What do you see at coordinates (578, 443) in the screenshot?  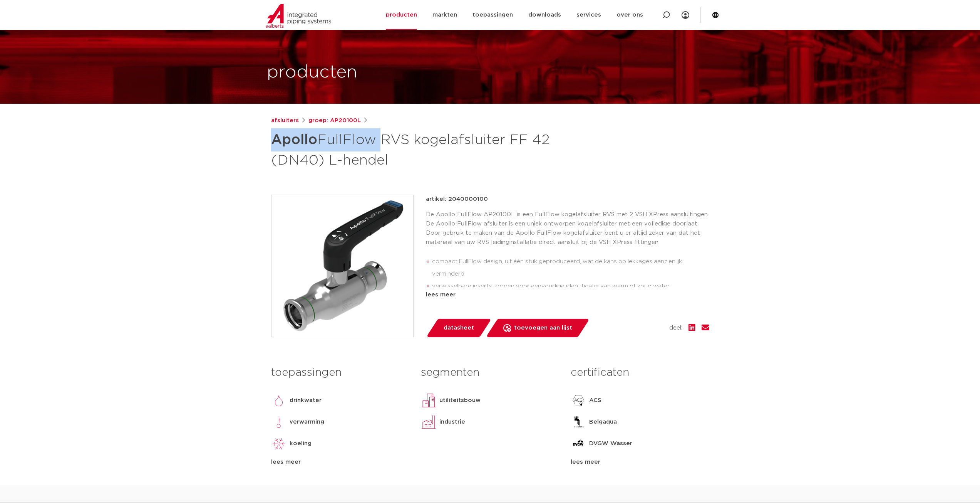 I see `img: DVGW Wasser` at bounding box center [578, 443].